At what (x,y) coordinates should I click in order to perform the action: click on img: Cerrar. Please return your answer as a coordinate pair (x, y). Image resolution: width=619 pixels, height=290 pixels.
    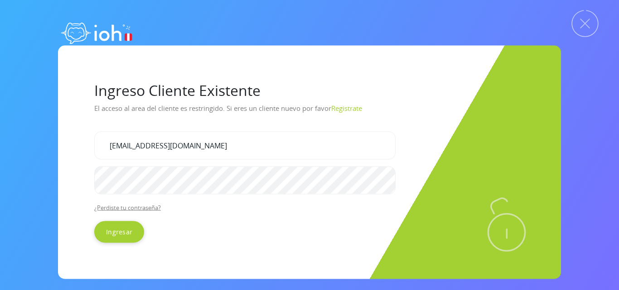
    Looking at the image, I should click on (585, 24).